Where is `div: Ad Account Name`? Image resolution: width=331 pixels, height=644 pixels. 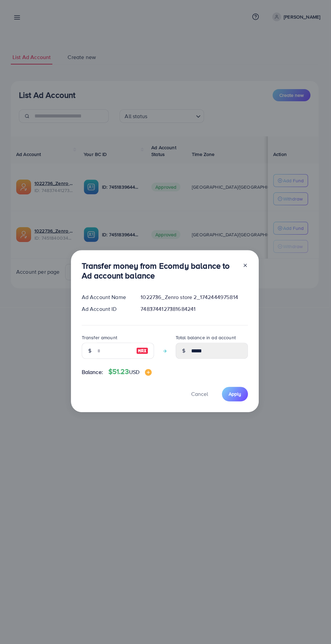
div: Ad Account Name is located at coordinates (106, 297).